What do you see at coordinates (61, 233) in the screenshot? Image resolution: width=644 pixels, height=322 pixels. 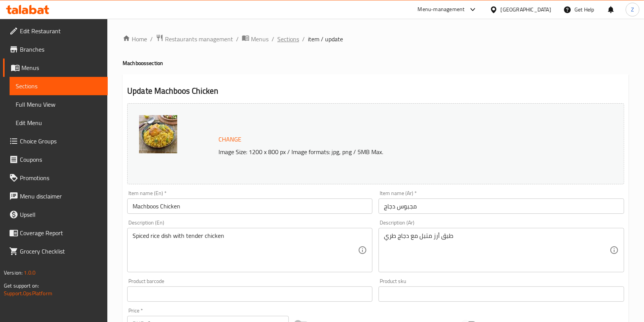 I see `span: Coverage Report` at bounding box center [61, 233].